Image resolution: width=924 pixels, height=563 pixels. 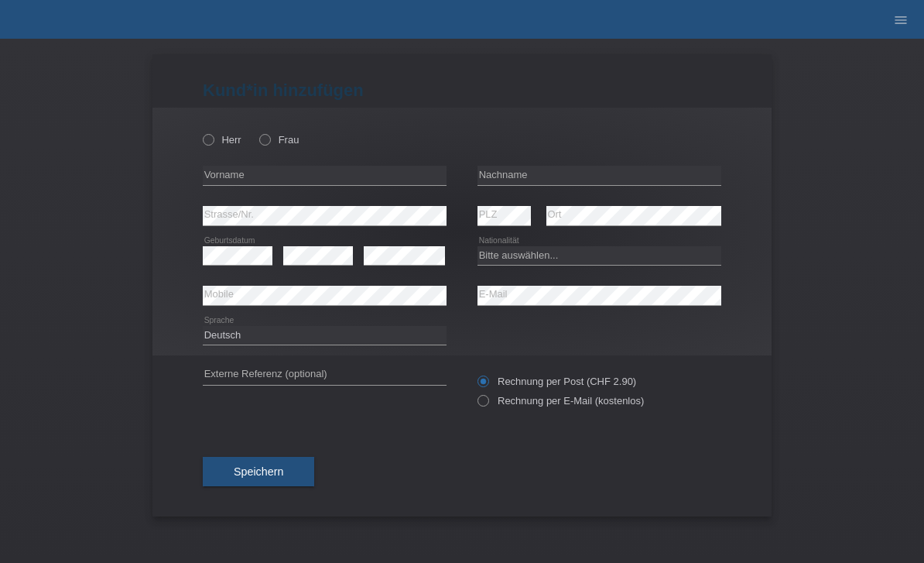 What do you see at coordinates (207, 139) in the screenshot?
I see `input: Herr` at bounding box center [207, 139].